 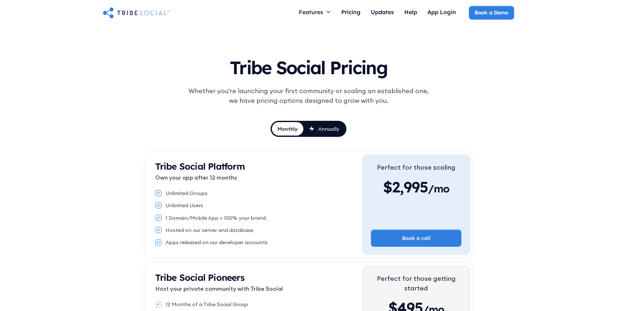 What do you see at coordinates (416, 283) in the screenshot?
I see `div: Perfect for those getting started` at bounding box center [416, 283].